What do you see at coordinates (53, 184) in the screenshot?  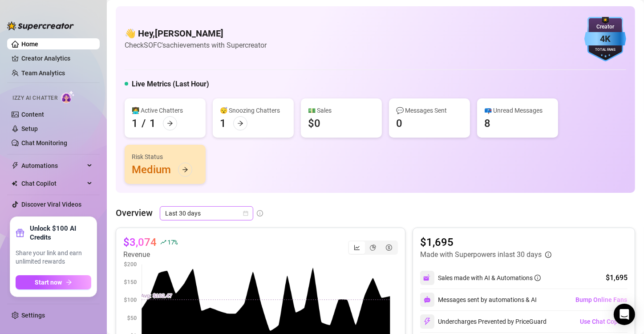 I see `span: Chat Copilot` at bounding box center [53, 184].